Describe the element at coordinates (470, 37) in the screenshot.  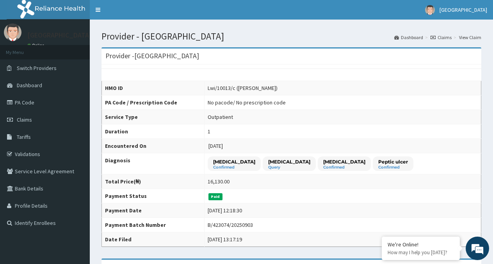
I see `a: View Claim` at that location.